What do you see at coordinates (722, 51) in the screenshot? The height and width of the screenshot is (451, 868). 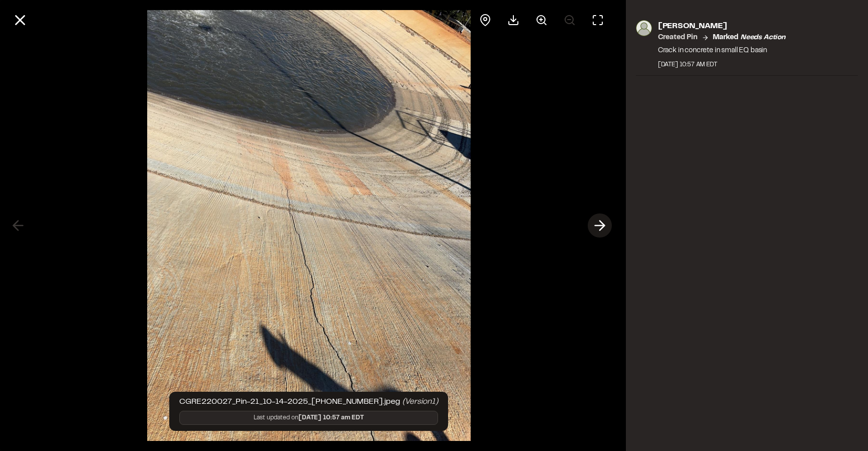 I see `p: Crack in concrete in small EQ basin` at bounding box center [722, 51].